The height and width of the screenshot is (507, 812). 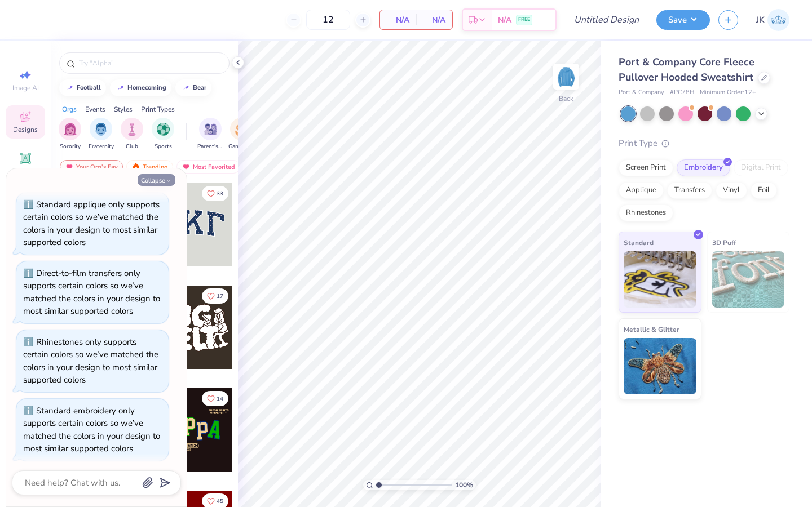 What do you see at coordinates (732, 190) in the screenshot?
I see `div: Vinyl` at bounding box center [732, 190].